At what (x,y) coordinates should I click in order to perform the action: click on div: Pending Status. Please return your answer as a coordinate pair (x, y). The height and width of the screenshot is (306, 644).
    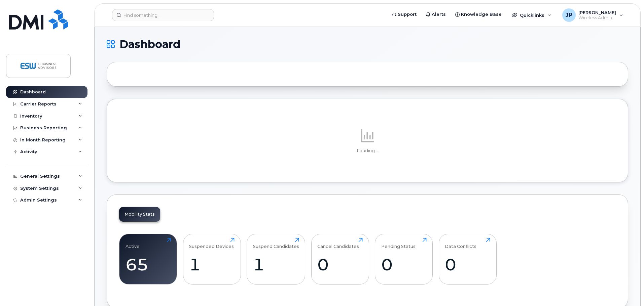
    Looking at the image, I should click on (399, 243).